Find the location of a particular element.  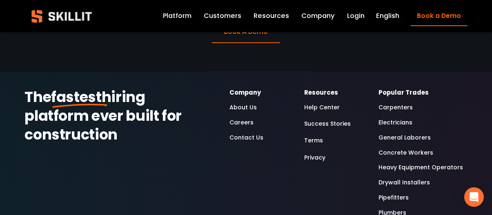

a: Pipefitters is located at coordinates (394, 198).